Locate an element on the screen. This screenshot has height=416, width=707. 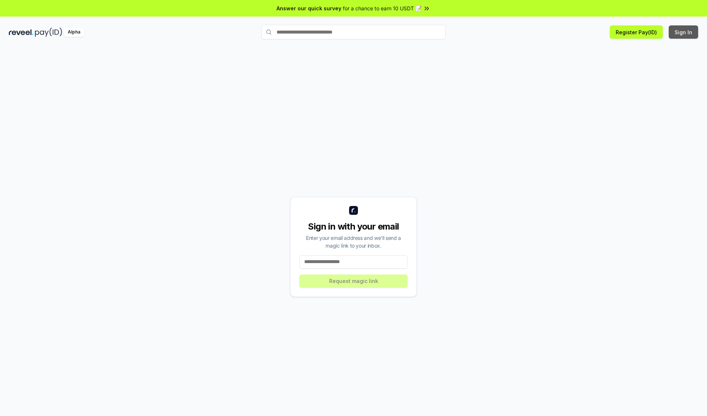
img: pay_id is located at coordinates (49, 32).